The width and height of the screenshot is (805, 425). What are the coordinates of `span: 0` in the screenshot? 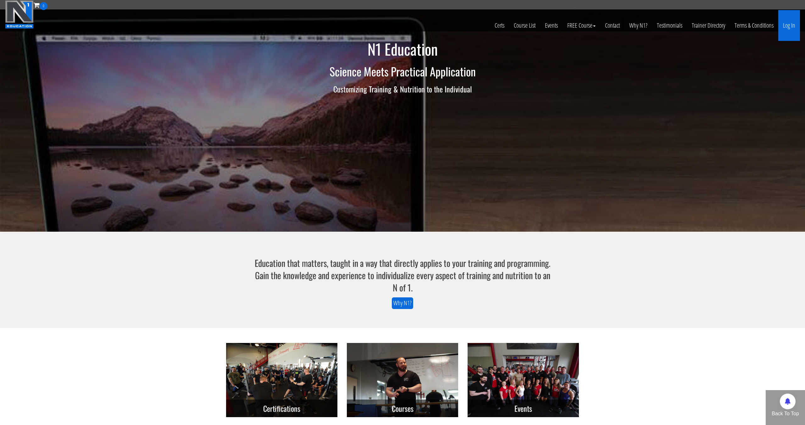 It's located at (43, 6).